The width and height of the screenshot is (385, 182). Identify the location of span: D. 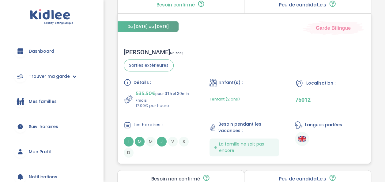
(129, 153).